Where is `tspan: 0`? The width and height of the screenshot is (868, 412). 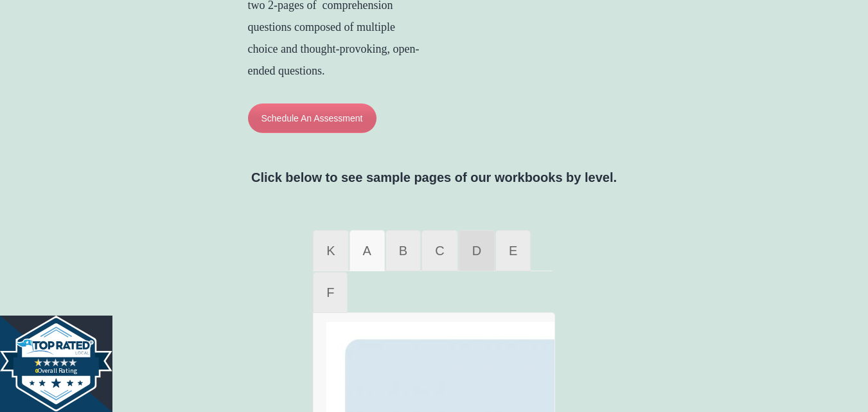
tspan: 0 is located at coordinates (37, 371).